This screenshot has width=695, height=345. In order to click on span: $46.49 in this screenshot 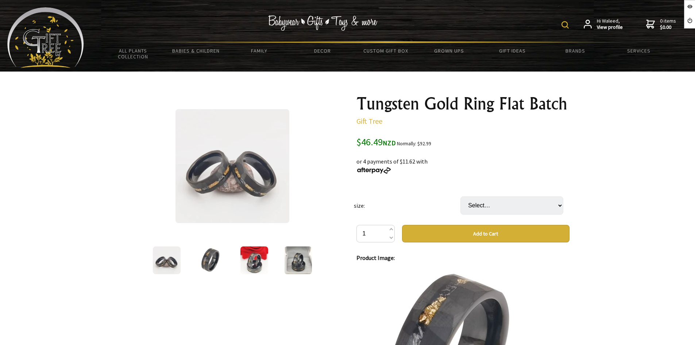, I will do `click(376, 141)`.